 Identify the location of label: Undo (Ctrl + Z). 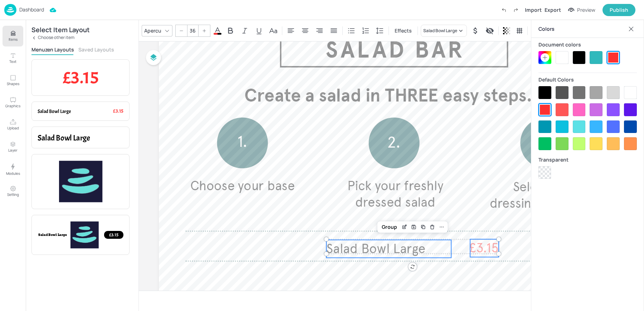
(504, 10).